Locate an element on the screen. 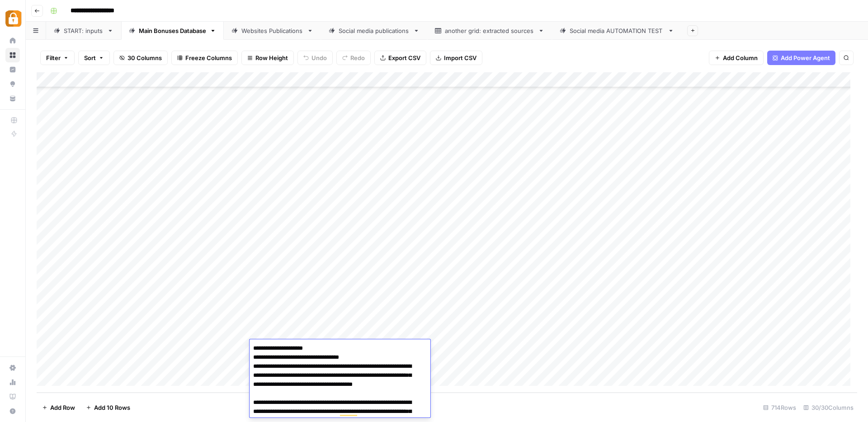 This screenshot has width=868, height=422. button: Import CSV is located at coordinates (456, 57).